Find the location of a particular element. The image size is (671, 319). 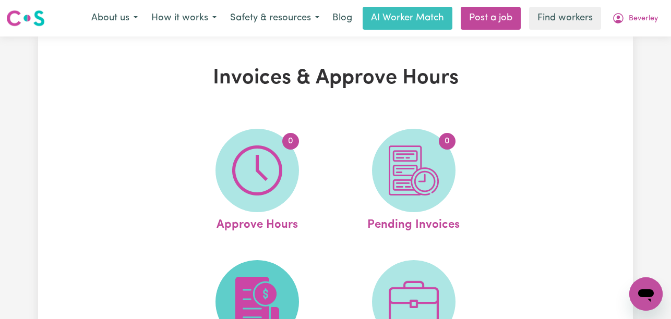

a: Blog is located at coordinates (342, 18).